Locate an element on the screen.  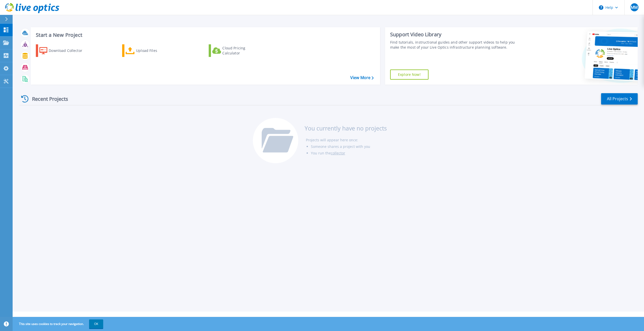
div: Upload Files is located at coordinates (156, 51).